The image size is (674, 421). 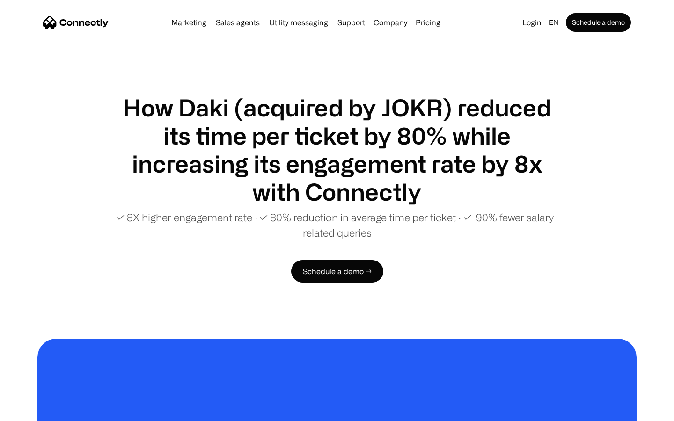 What do you see at coordinates (390, 22) in the screenshot?
I see `div: Company` at bounding box center [390, 22].